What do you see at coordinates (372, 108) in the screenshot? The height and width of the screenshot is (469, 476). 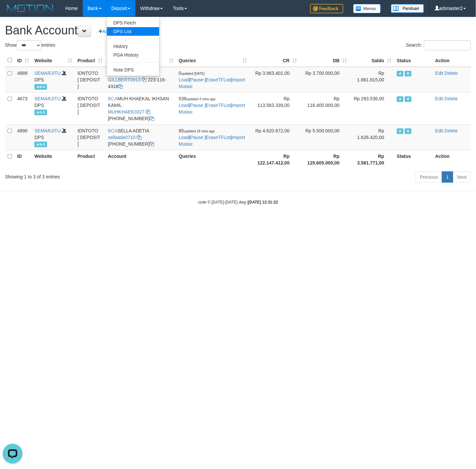 I see `td: Rp 293.536,00` at bounding box center [372, 108].